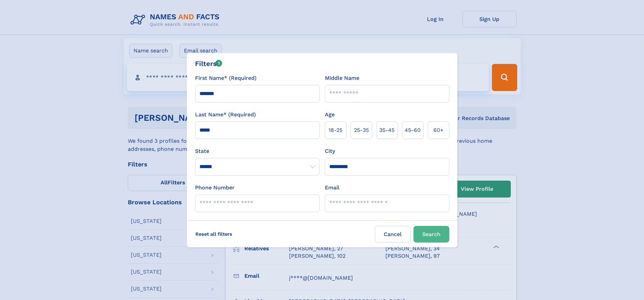  I want to click on div: Filters, so click(209, 64).